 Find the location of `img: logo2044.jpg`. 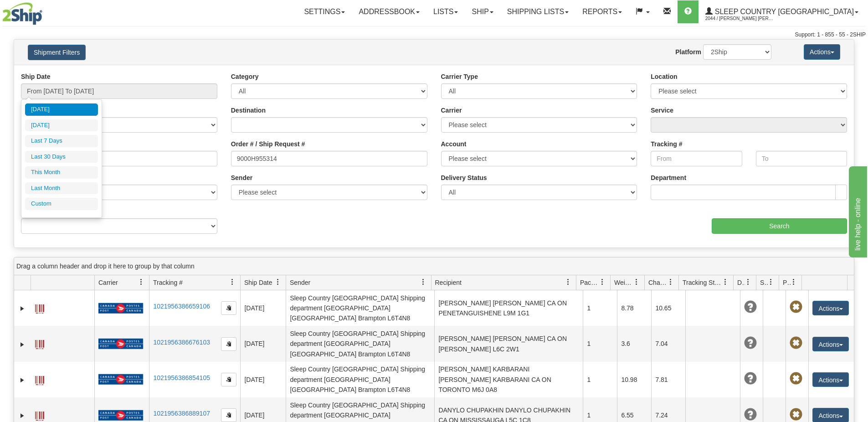

img: logo2044.jpg is located at coordinates (22, 14).